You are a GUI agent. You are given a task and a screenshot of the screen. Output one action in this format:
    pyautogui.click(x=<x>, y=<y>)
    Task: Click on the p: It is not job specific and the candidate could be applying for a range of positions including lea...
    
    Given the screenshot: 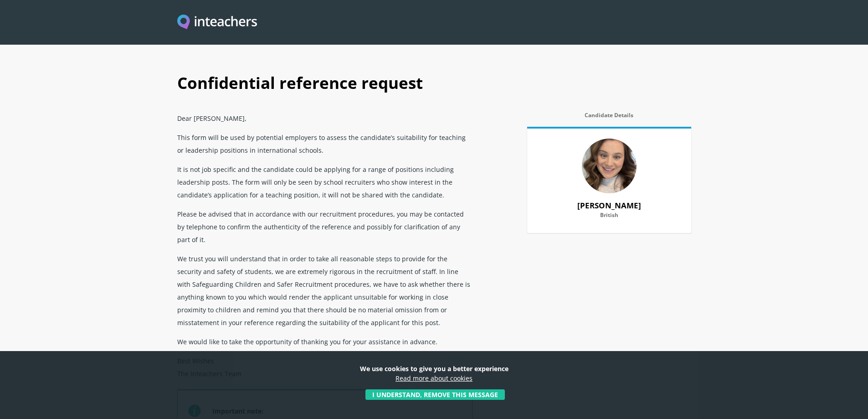 What is the action you would take?
    pyautogui.click(x=325, y=182)
    